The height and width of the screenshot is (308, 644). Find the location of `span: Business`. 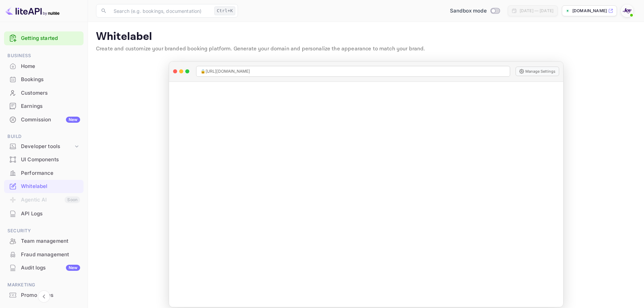

span: Business is located at coordinates (43, 56).